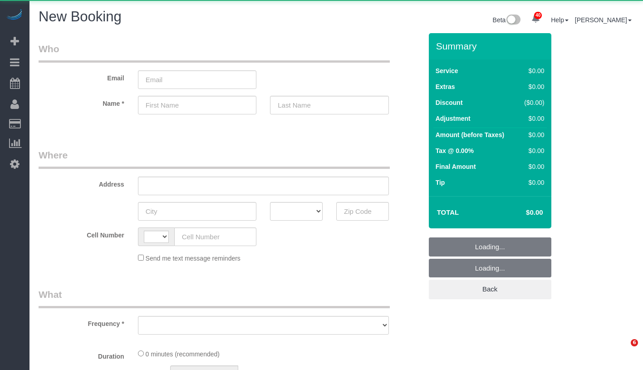 The height and width of the screenshot is (370, 643). Describe the element at coordinates (469, 135) in the screenshot. I see `label: Amount (before Taxes)` at that location.